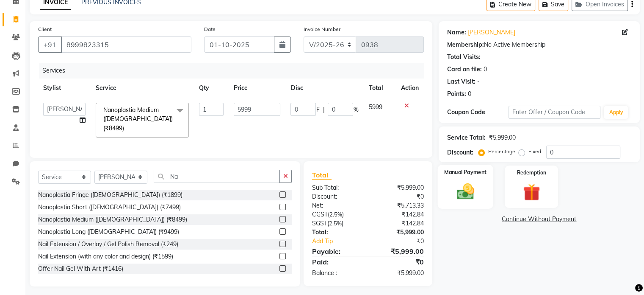 Image resolution: width=644 pixels, height=295 pixels. I want to click on span: 5999, so click(375, 107).